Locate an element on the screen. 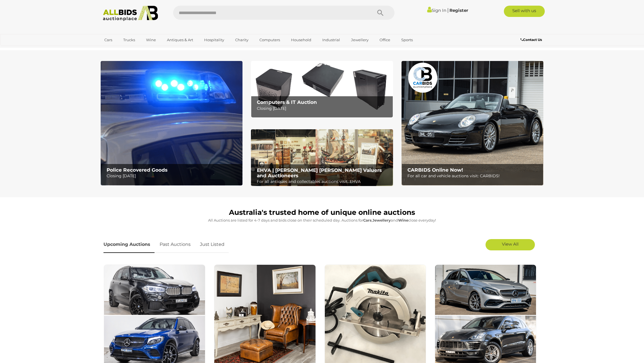 Image resolution: width=644 pixels, height=363 pixels. b: Computers & IT Auction is located at coordinates (287, 102).